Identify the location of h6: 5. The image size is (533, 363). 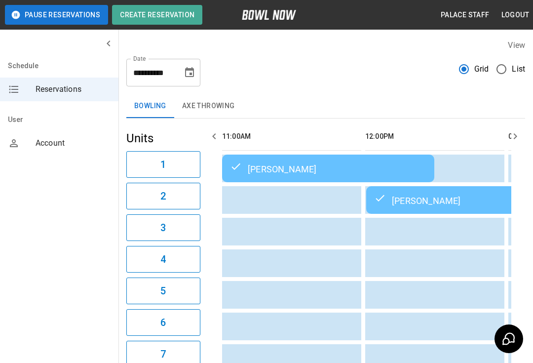
(163, 290).